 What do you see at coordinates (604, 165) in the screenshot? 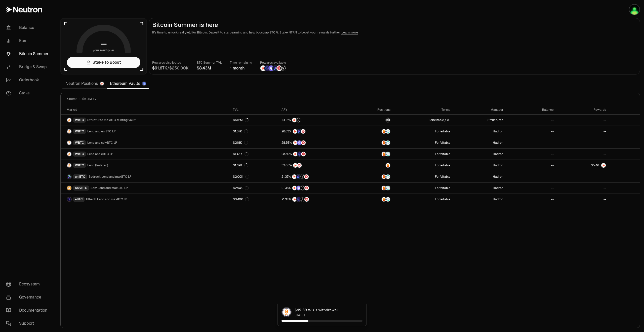
I see `img: NTRN Logo` at bounding box center [604, 165].